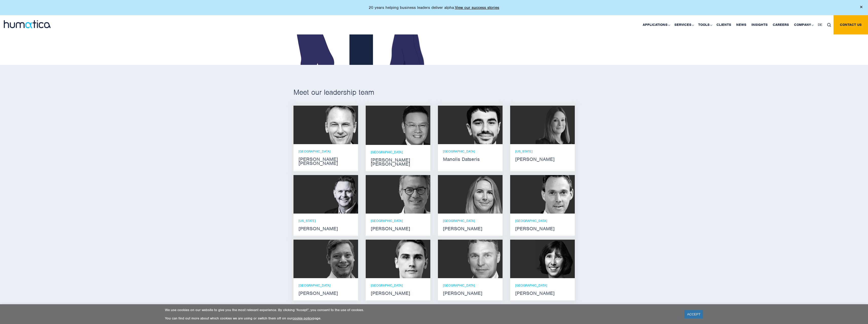 The height and width of the screenshot is (324, 868). I want to click on img: Russell Raath, so click(338, 194).